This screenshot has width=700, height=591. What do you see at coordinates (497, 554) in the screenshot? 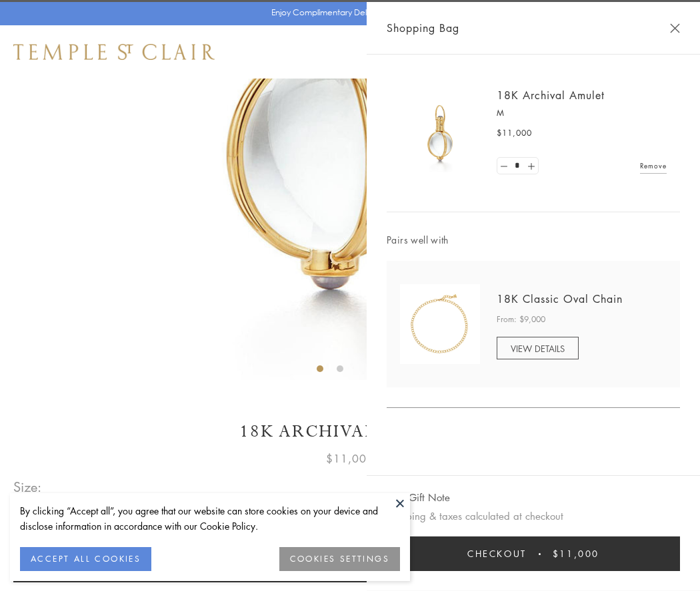
I see `span: Checkout` at bounding box center [497, 554].